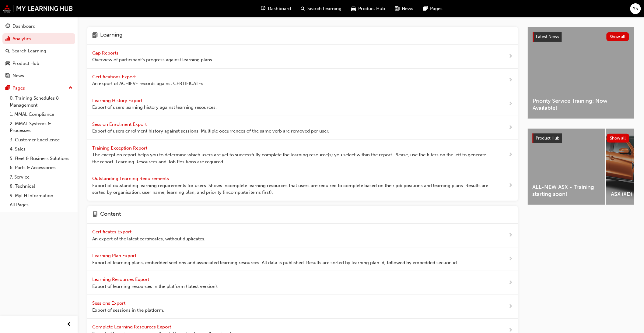 The image size is (644, 333). What do you see at coordinates (280, 9) in the screenshot?
I see `span: Dashboard` at bounding box center [280, 9].